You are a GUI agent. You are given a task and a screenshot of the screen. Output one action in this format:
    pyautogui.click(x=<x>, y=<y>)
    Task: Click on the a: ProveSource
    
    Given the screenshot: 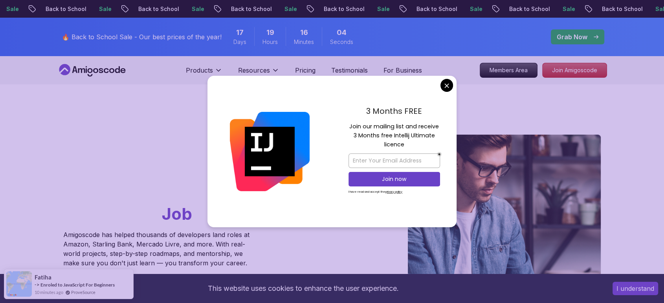 What is the action you would take?
    pyautogui.click(x=83, y=292)
    